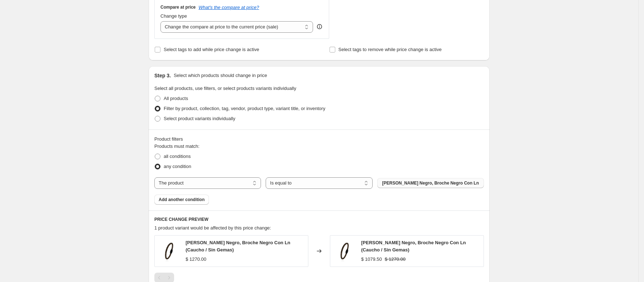  I want to click on div: Product filters, so click(319, 139).